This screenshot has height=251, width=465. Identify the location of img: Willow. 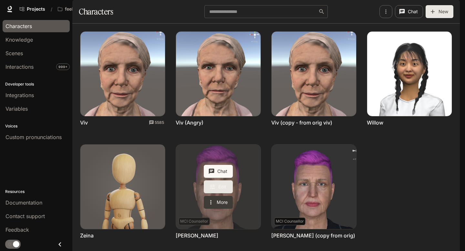
(410, 74).